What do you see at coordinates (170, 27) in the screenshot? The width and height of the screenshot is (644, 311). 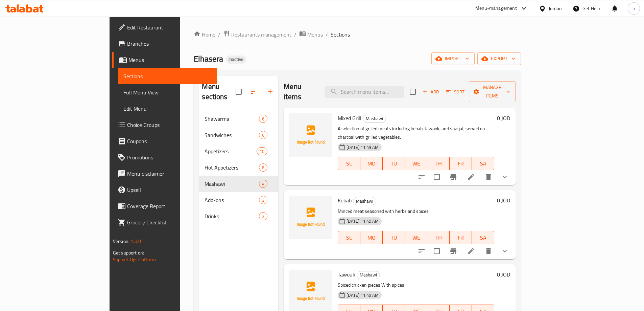 I see `span: Edit Restaurant` at bounding box center [170, 27].